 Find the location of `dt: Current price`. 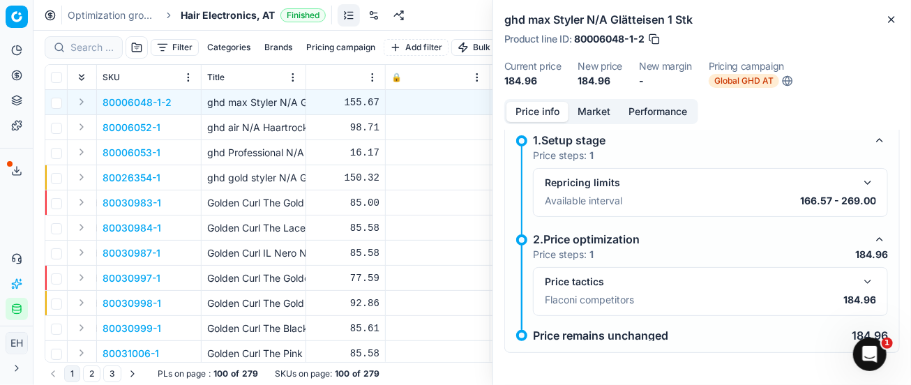

dt: Current price is located at coordinates (532, 66).